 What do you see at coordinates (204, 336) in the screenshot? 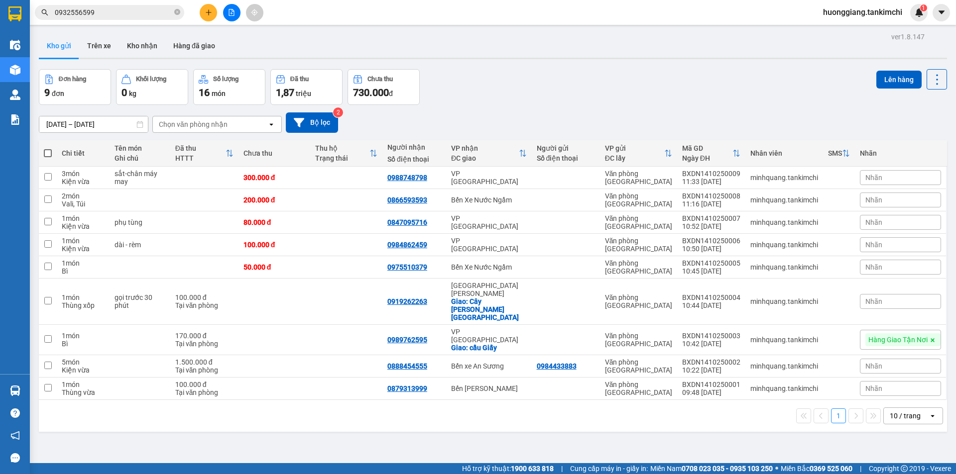
I see `div: 170.000 đ` at bounding box center [204, 336].